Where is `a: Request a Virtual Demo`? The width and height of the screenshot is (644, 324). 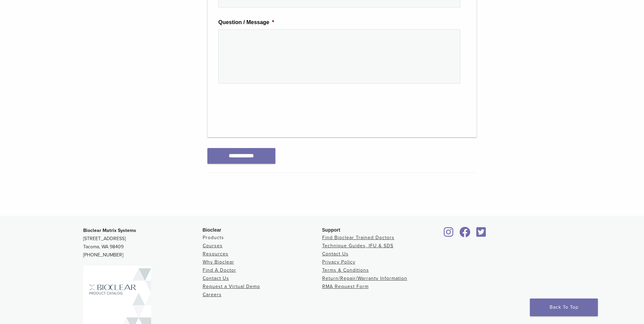
a: Request a Virtual Demo is located at coordinates (231, 286).